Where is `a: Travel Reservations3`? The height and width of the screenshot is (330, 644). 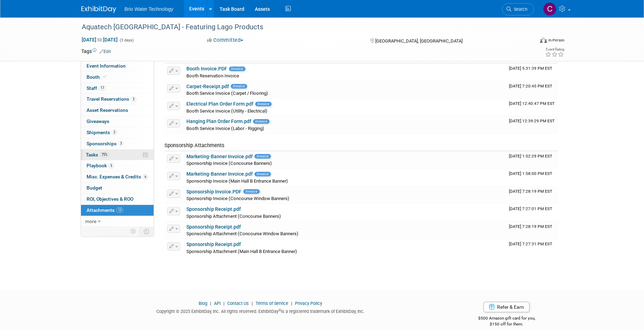 a: Travel Reservations3 is located at coordinates (117, 99).